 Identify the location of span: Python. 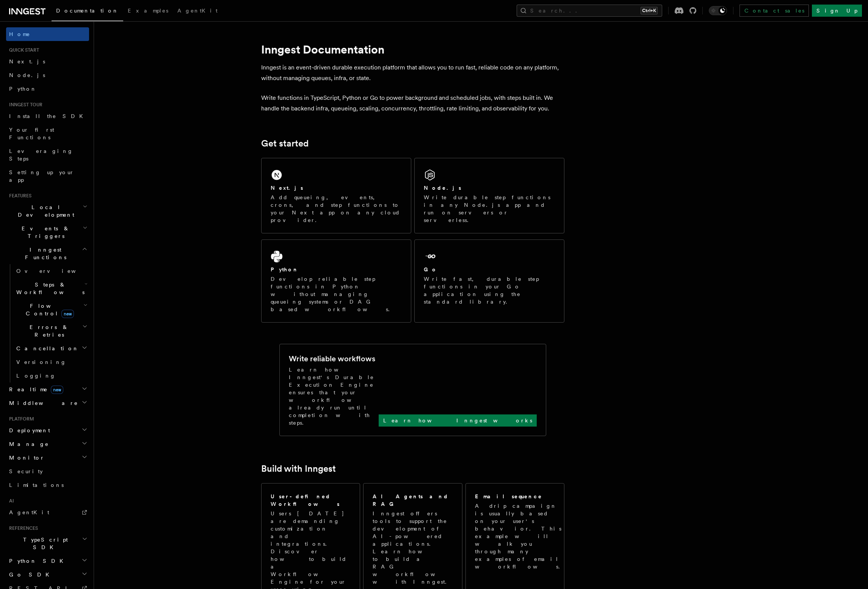
(23, 88).